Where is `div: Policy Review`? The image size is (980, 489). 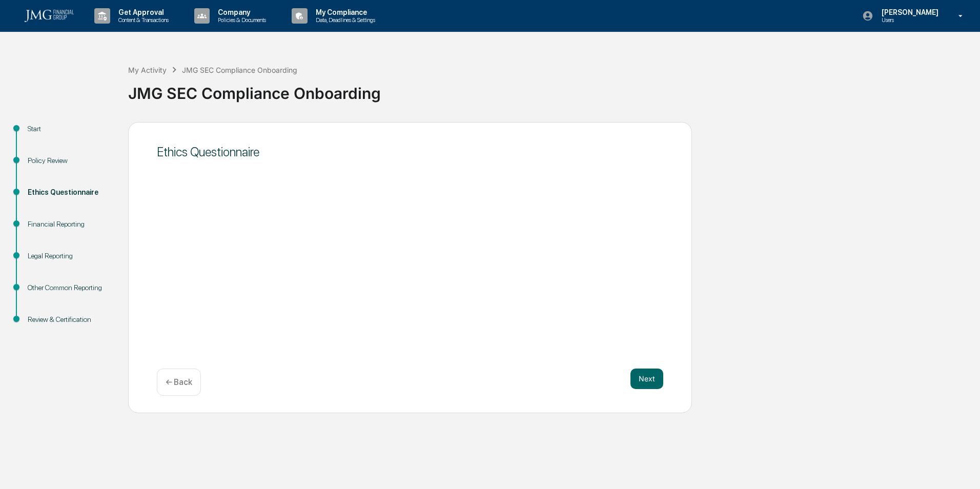 div: Policy Review is located at coordinates (70, 161).